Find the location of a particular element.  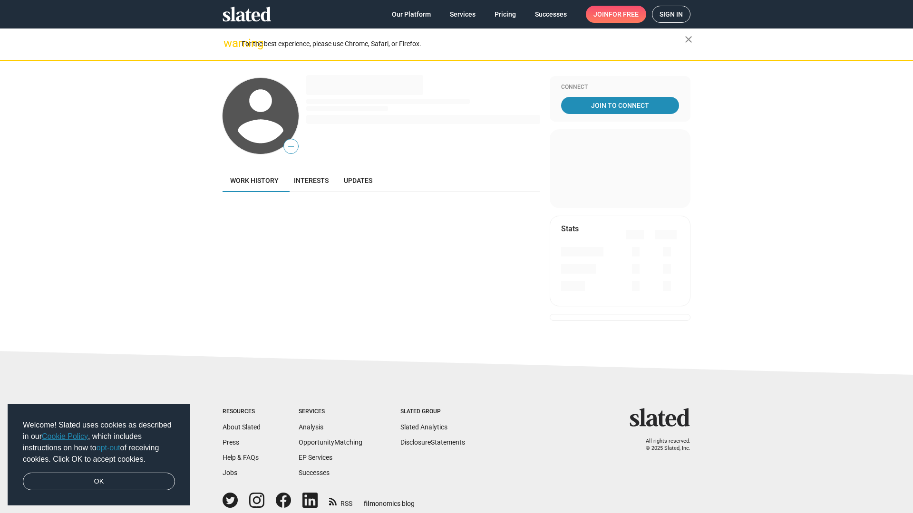

a: dismiss cookie message is located at coordinates (99, 482).